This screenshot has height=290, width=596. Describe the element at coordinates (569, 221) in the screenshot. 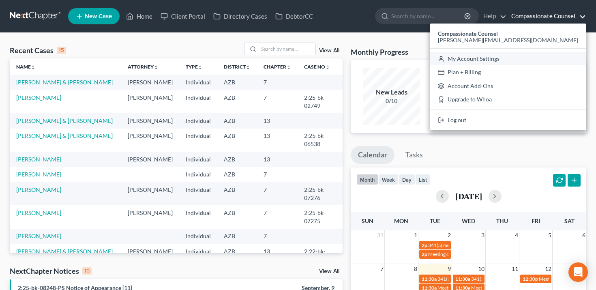

I see `span: Sat` at that location.